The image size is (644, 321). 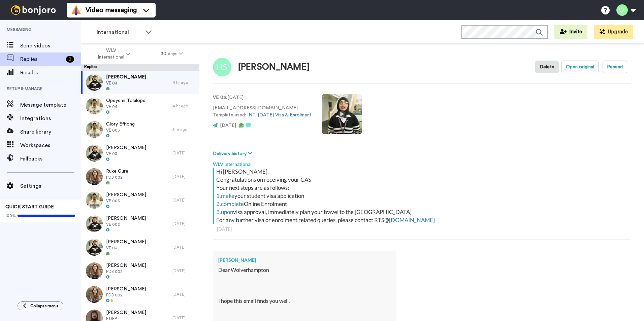 I want to click on button: Upgrade, so click(x=613, y=32).